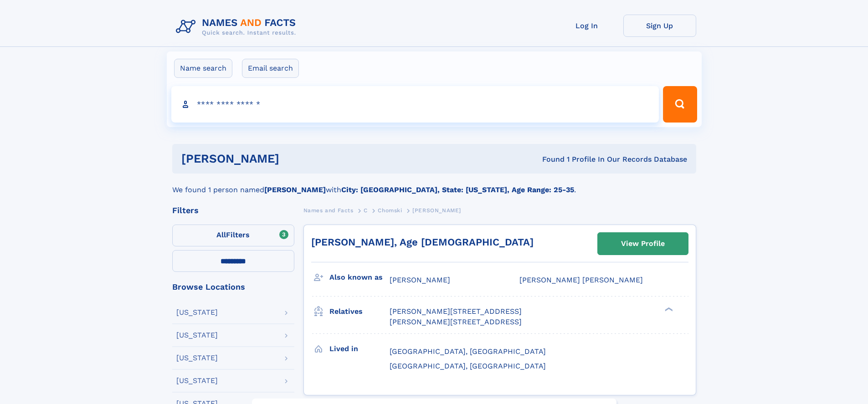  I want to click on a: C, so click(366, 210).